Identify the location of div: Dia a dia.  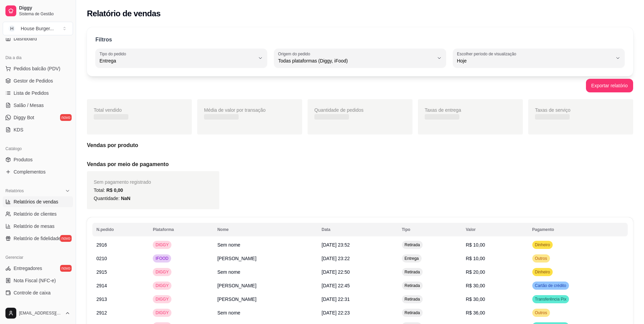
(38, 58).